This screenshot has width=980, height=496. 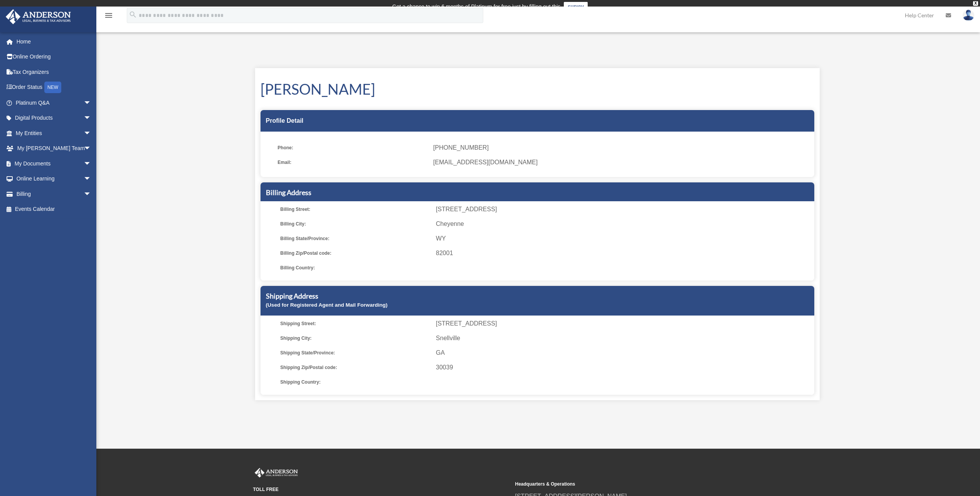 I want to click on a: Billingarrow_drop_down, so click(x=54, y=194).